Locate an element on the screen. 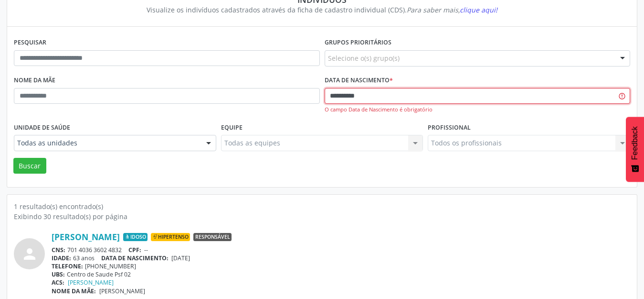 The height and width of the screenshot is (299, 644). div: O campo Data de Nascimento é obrigatório is located at coordinates (477, 109).